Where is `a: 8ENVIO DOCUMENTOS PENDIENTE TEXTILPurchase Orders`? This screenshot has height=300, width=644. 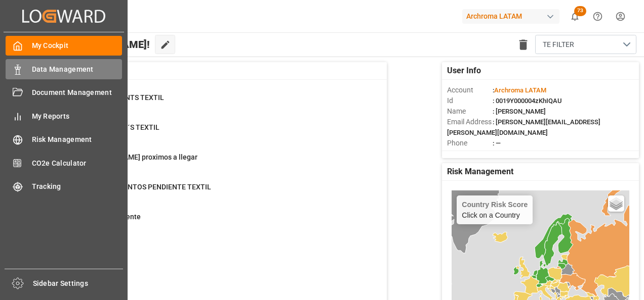 a: 8ENVIO DOCUMENTOS PENDIENTE TEXTILPurchase Orders is located at coordinates (212, 193).